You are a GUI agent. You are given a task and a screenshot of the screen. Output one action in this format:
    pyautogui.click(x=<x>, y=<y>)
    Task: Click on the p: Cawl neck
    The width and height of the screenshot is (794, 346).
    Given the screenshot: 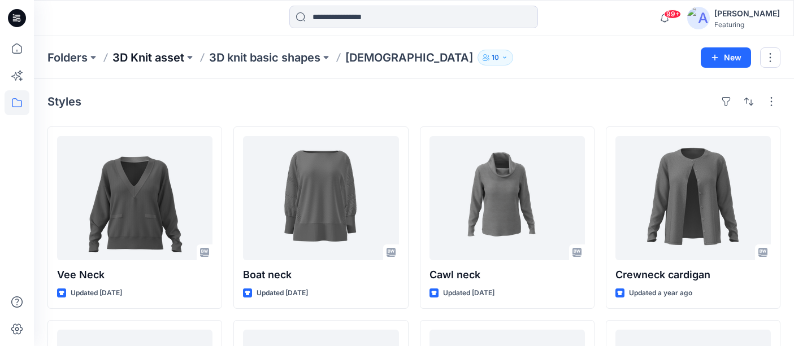 What is the action you would take?
    pyautogui.click(x=507, y=275)
    